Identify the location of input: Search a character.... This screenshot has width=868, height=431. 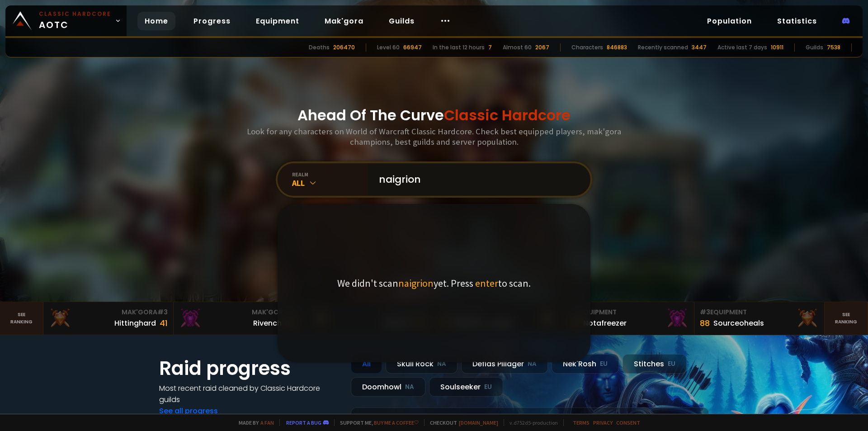
(476, 180).